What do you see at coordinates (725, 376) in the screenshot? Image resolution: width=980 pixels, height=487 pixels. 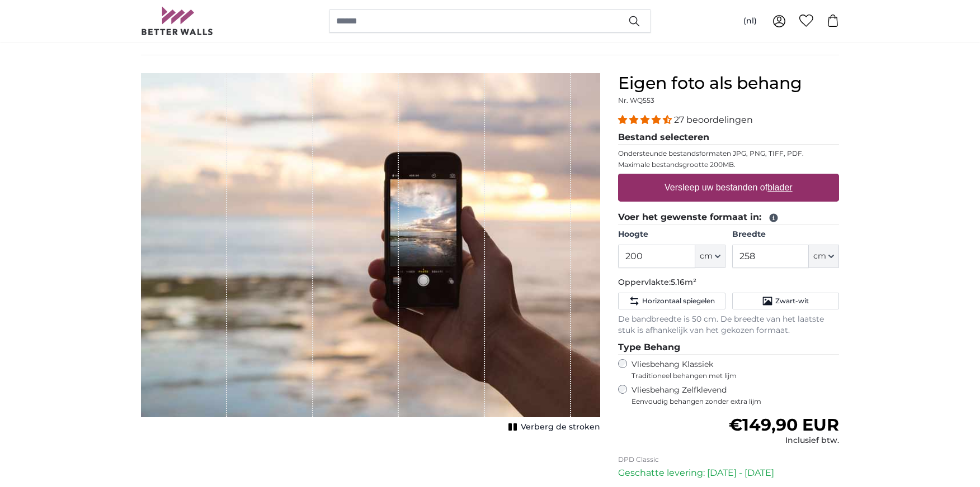 I see `span: Traditioneel behangen met lijm` at bounding box center [725, 376].